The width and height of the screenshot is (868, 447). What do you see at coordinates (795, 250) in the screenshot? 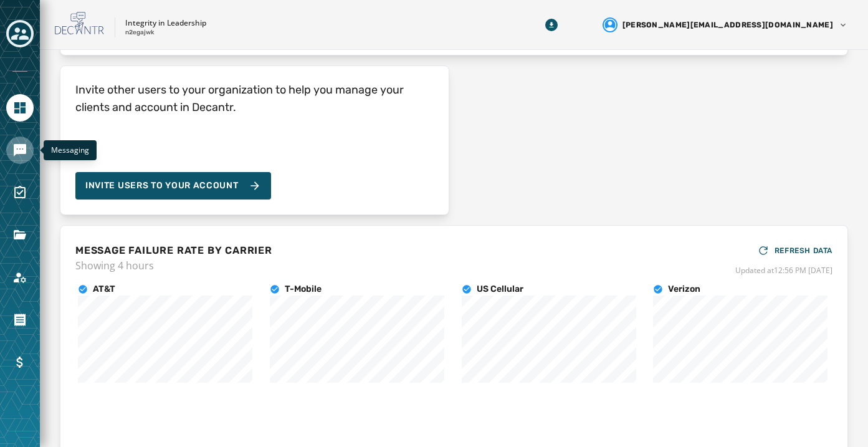
I see `button: REFRESH DATA` at bounding box center [795, 250].